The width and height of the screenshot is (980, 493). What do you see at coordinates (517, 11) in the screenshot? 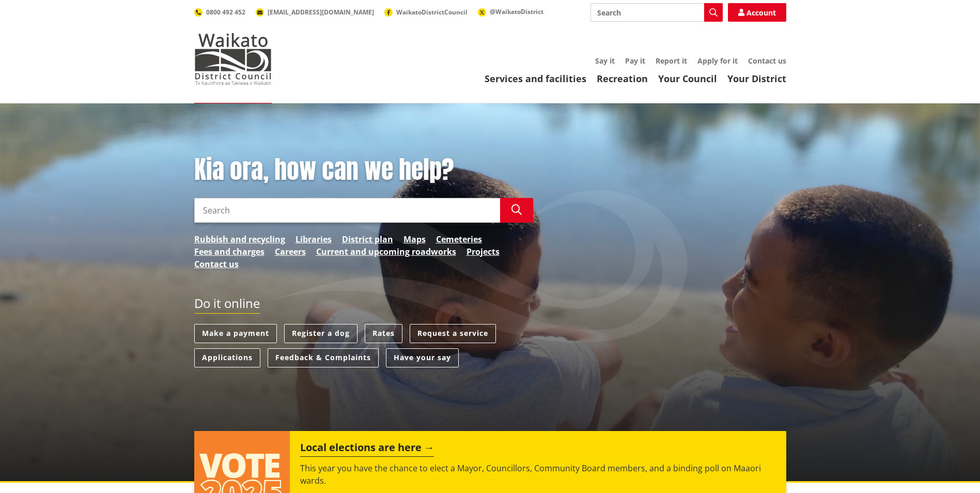
I see `span: @WaikatoDistrict` at bounding box center [517, 11].